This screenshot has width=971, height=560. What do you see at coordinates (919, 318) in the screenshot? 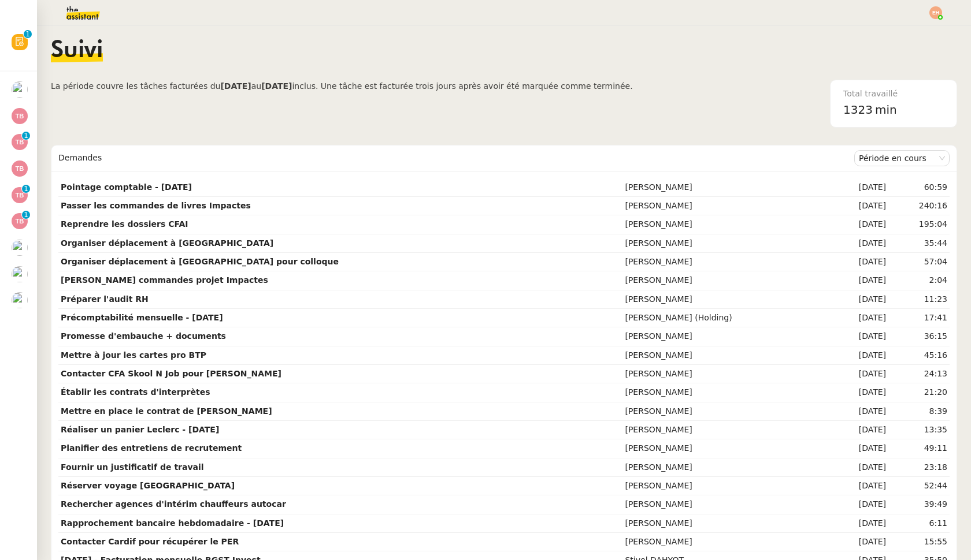
I see `td: 17:41` at bounding box center [919, 318].